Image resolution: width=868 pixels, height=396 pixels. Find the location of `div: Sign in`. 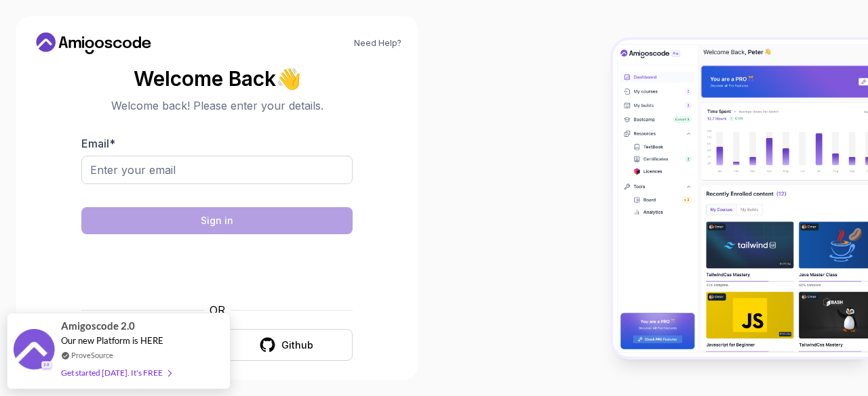

div: Sign in is located at coordinates (217, 221).